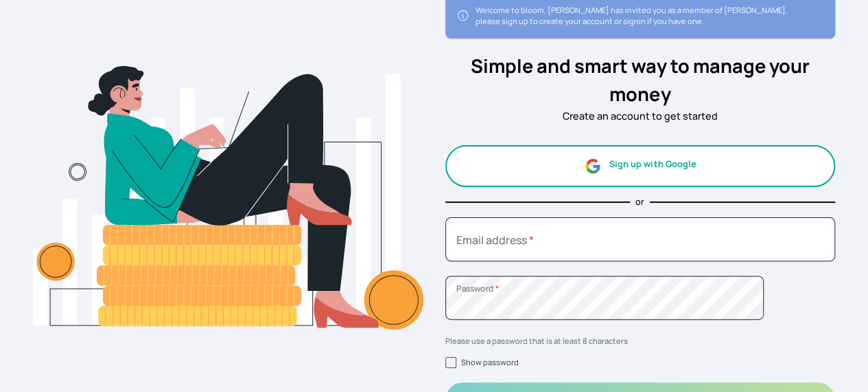 This screenshot has height=392, width=868. What do you see at coordinates (592, 166) in the screenshot?
I see `img: google.svg` at bounding box center [592, 166].